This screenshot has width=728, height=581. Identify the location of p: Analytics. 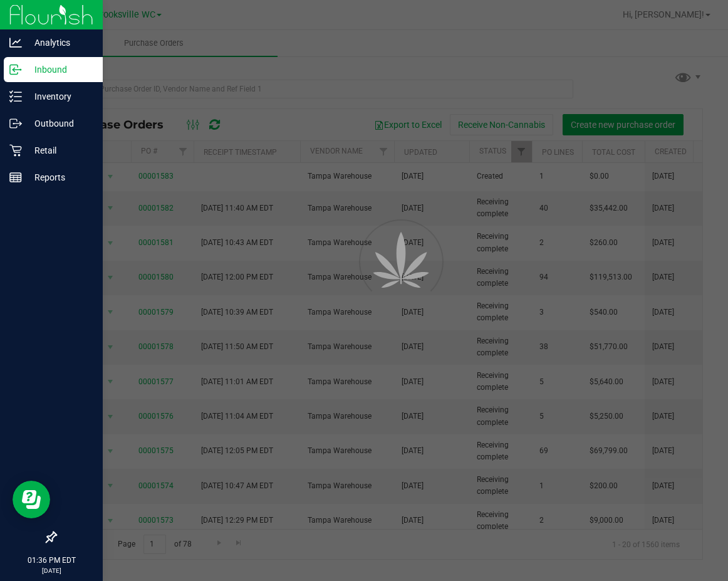
(60, 43).